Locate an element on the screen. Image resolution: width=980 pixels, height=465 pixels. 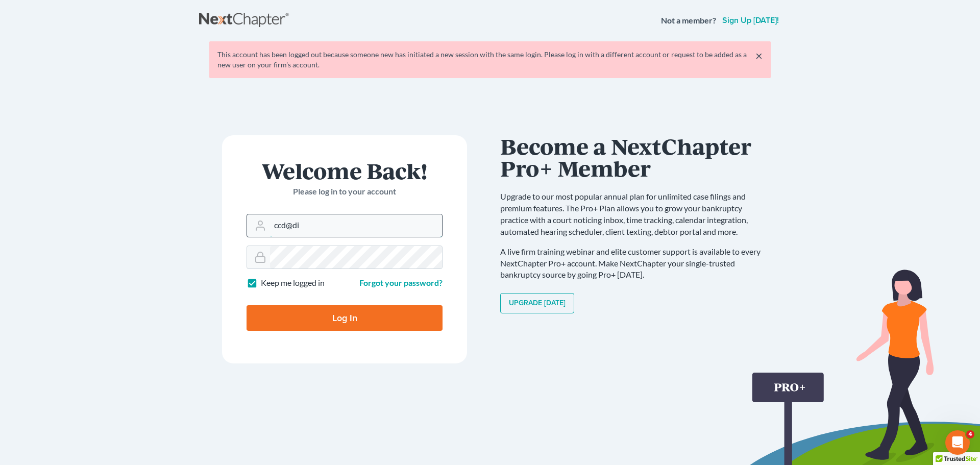
label: Keep me logged in is located at coordinates (293, 283).